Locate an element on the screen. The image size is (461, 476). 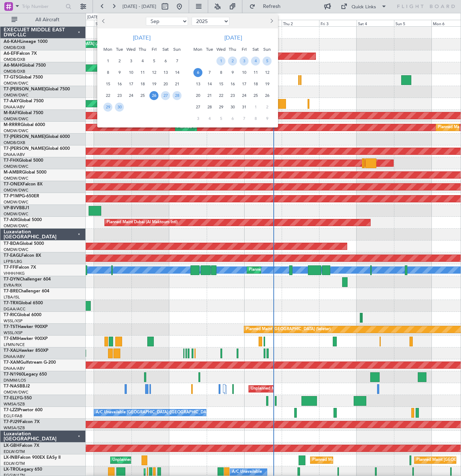
div: 29-10-2025 is located at coordinates (221, 107).